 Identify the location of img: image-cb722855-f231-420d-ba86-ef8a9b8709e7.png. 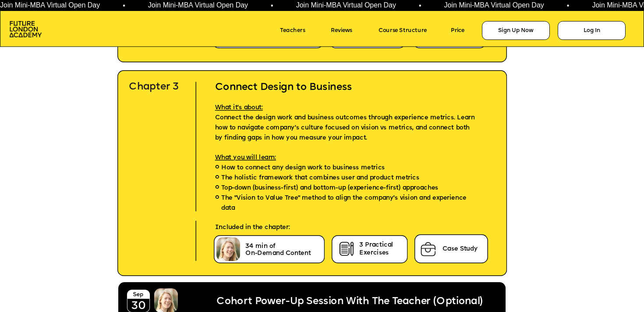
(346, 249).